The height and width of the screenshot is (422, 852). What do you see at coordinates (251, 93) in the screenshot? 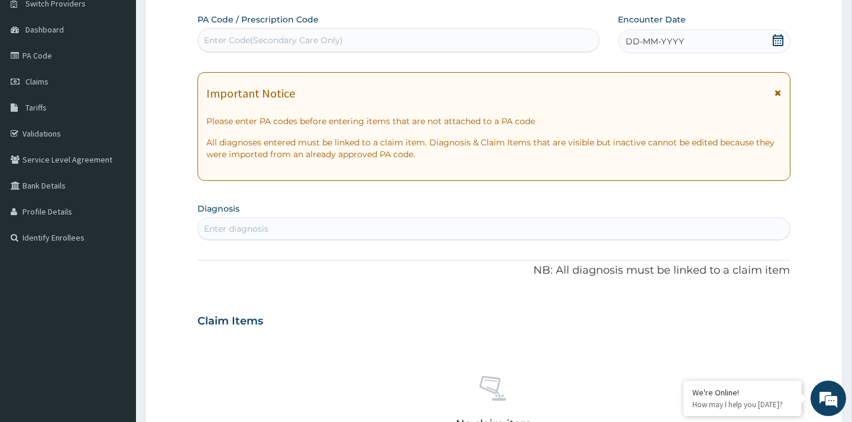
I see `h1: Important Notice` at bounding box center [251, 93].